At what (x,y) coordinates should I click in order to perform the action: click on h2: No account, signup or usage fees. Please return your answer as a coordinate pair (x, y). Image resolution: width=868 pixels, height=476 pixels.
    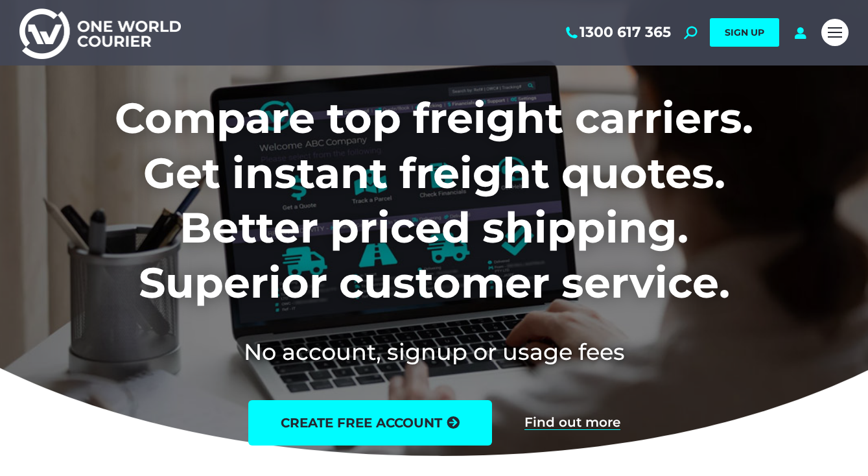
    Looking at the image, I should click on (433, 351).